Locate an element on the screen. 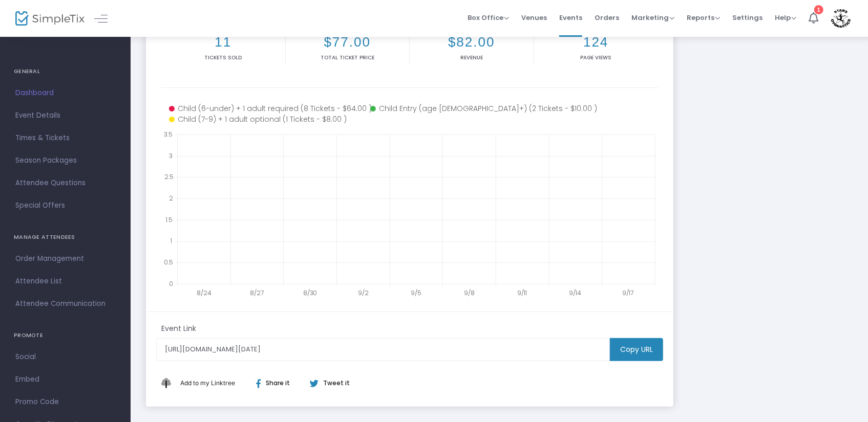 Image resolution: width=868 pixels, height=422 pixels. text: 9/14 is located at coordinates (576, 293).